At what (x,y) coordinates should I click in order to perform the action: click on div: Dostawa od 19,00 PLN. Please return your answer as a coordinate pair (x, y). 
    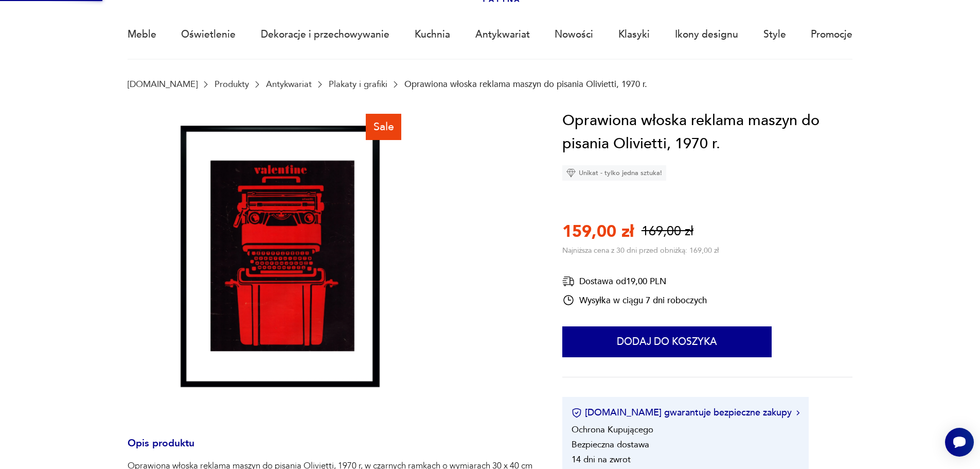
    Looking at the image, I should click on (634, 281).